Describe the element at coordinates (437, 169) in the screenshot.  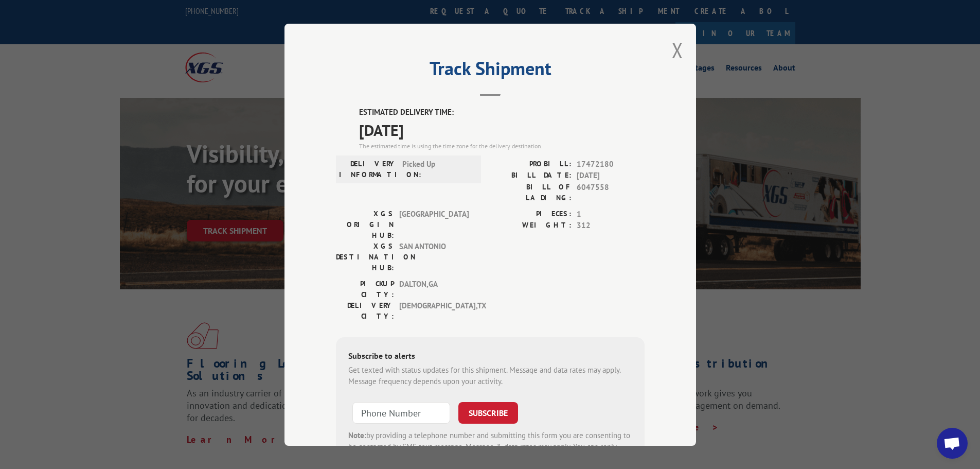
I see `span: Picked Up` at that location.